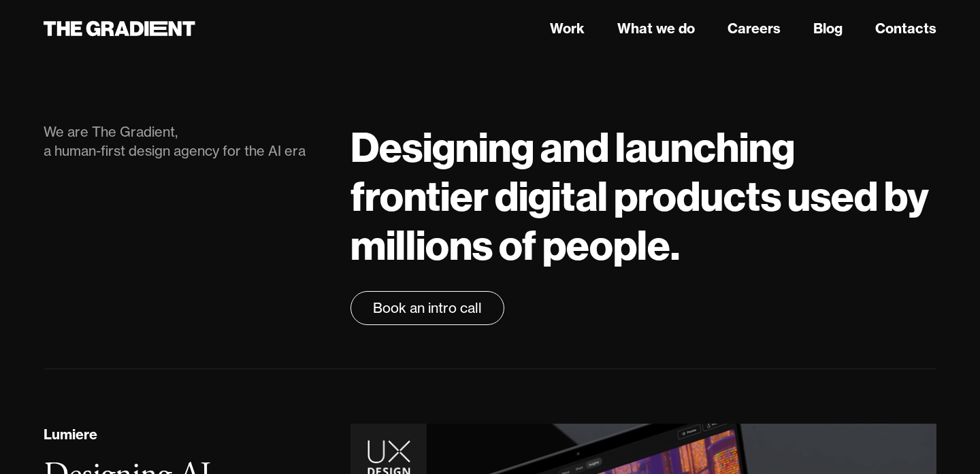 The width and height of the screenshot is (980, 474). Describe the element at coordinates (827, 28) in the screenshot. I see `a: Blog` at that location.